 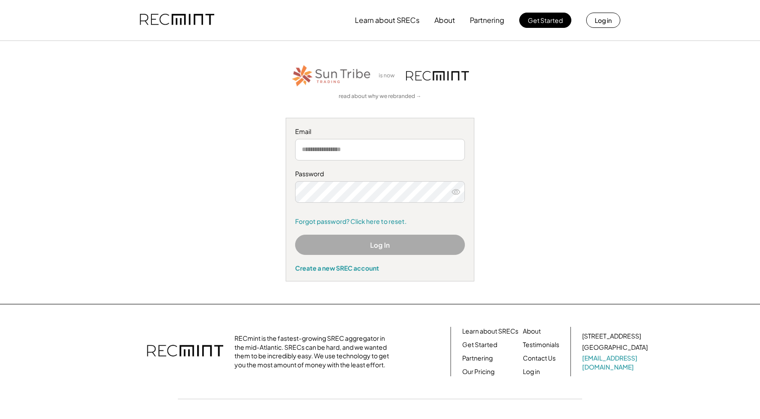 What do you see at coordinates (490, 331) in the screenshot?
I see `a: Learn about SRECs` at bounding box center [490, 331].